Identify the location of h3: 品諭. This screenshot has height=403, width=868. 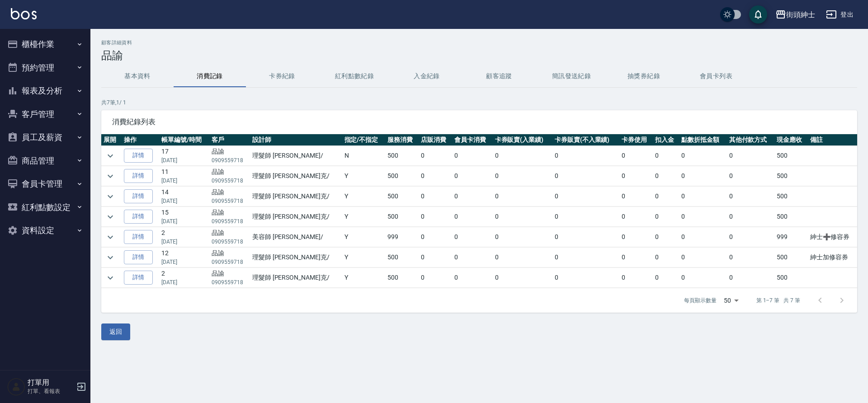
(479, 56).